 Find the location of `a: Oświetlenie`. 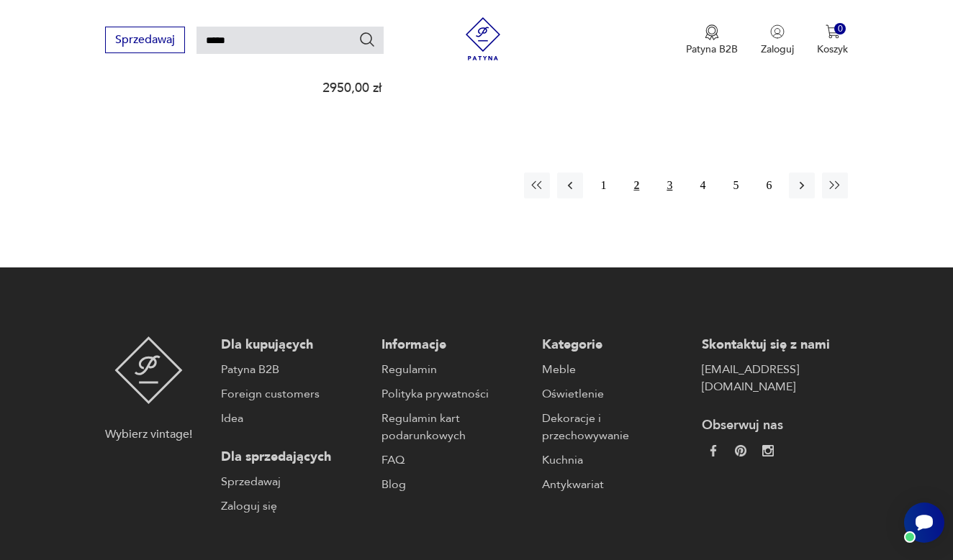

a: Oświetlenie is located at coordinates (615, 394).